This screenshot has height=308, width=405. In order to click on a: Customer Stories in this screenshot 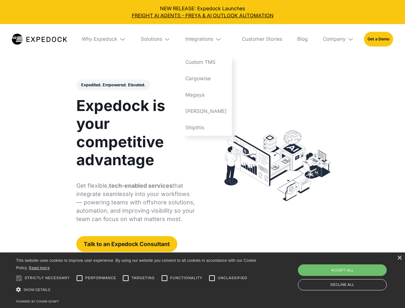, I will do `click(262, 39)`.